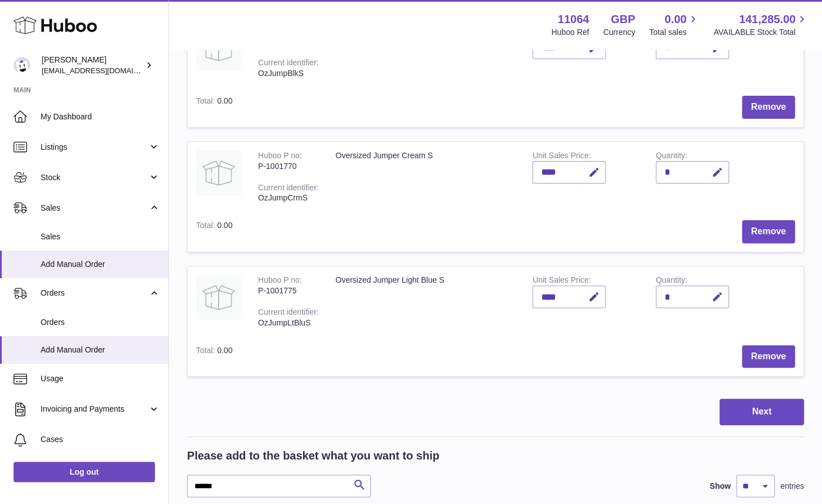 This screenshot has height=504, width=822. What do you see at coordinates (720, 486) in the screenshot?
I see `label: Show` at bounding box center [720, 486].